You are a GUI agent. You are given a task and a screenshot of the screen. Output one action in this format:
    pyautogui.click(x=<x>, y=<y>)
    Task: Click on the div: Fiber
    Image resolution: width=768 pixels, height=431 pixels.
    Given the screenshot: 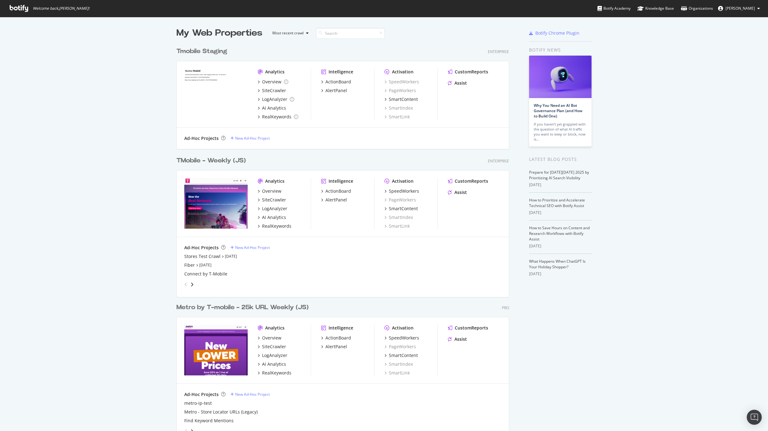 What is the action you would take?
    pyautogui.click(x=190, y=265)
    